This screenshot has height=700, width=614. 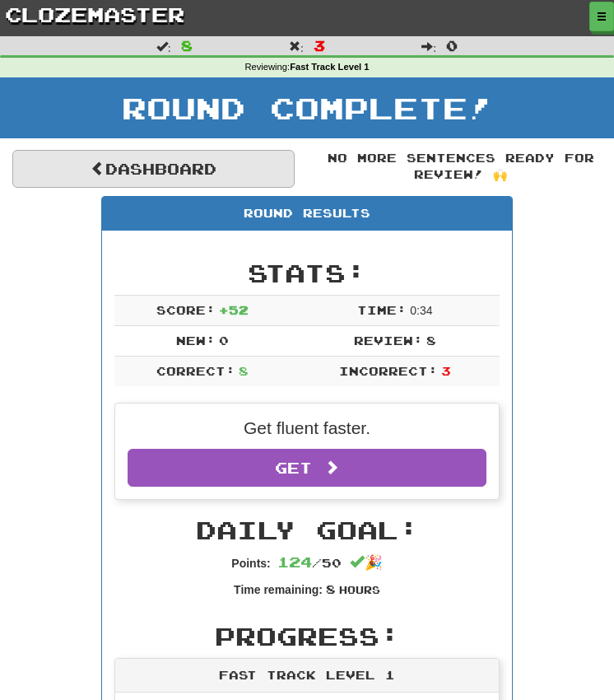 I want to click on p: Get fluent faster., so click(x=307, y=428).